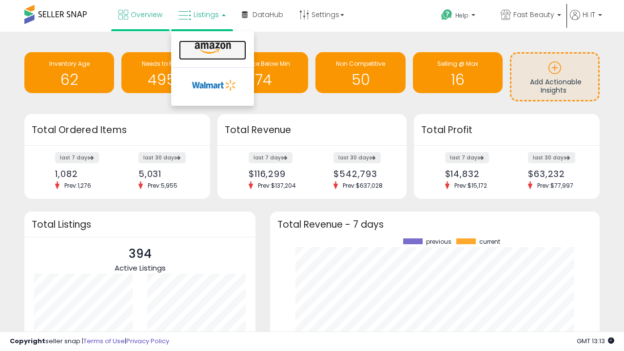 The image size is (624, 351). Describe the element at coordinates (458, 73) in the screenshot. I see `a: Selling @ Max 16` at that location.